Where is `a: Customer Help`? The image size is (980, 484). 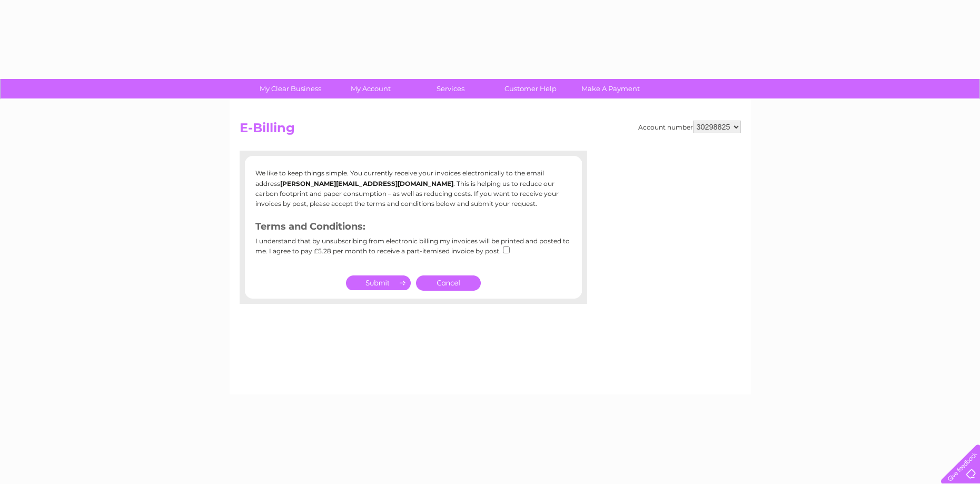 a: Customer Help is located at coordinates (530, 88).